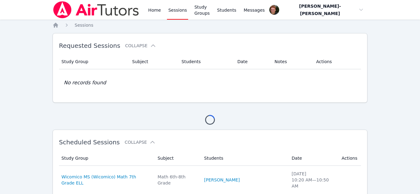 This screenshot has height=194, width=420. Describe the element at coordinates (210, 25) in the screenshot. I see `nav: Breadcrumb` at that location.